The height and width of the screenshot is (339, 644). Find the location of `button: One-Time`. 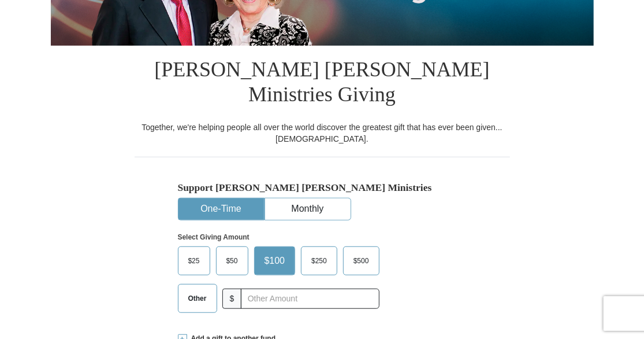

button: One-Time is located at coordinates (221, 209).